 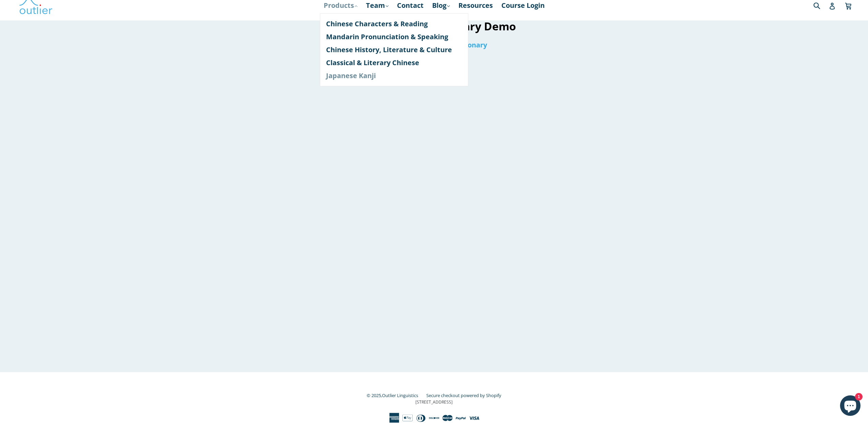 I want to click on a: Secure checkout powered by Shopify, so click(x=464, y=395).